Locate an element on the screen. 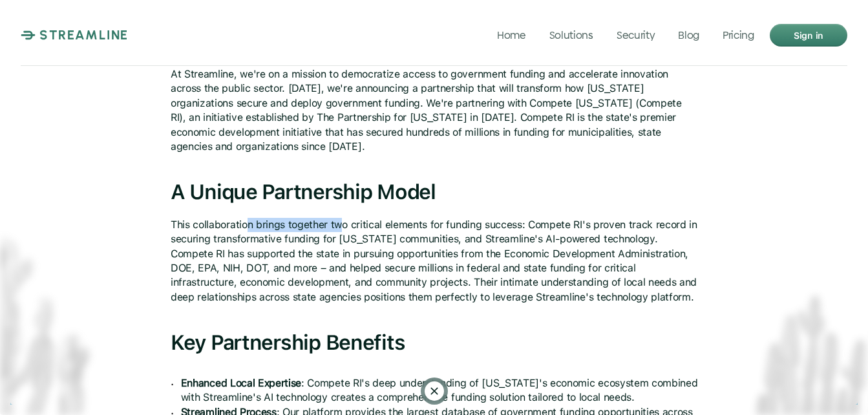 The width and height of the screenshot is (868, 415). a: Pricing is located at coordinates (738, 34).